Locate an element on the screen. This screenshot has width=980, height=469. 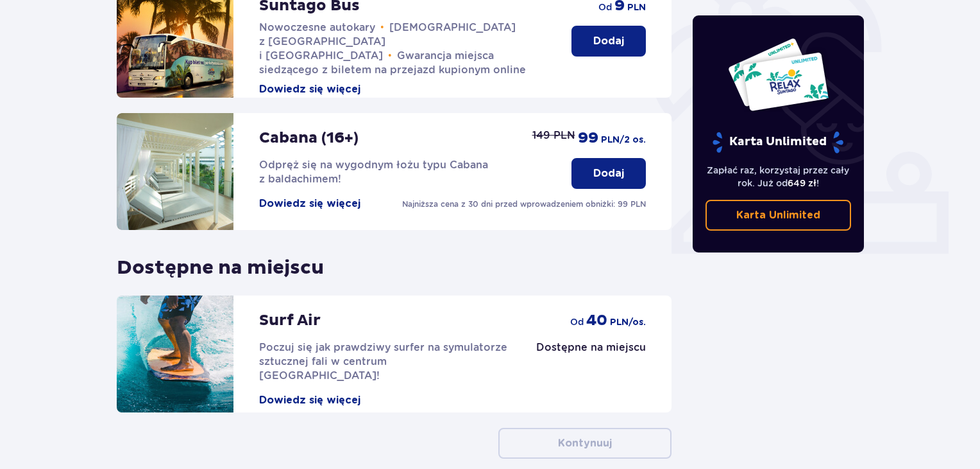
p: Surf Air is located at coordinates (290, 320).